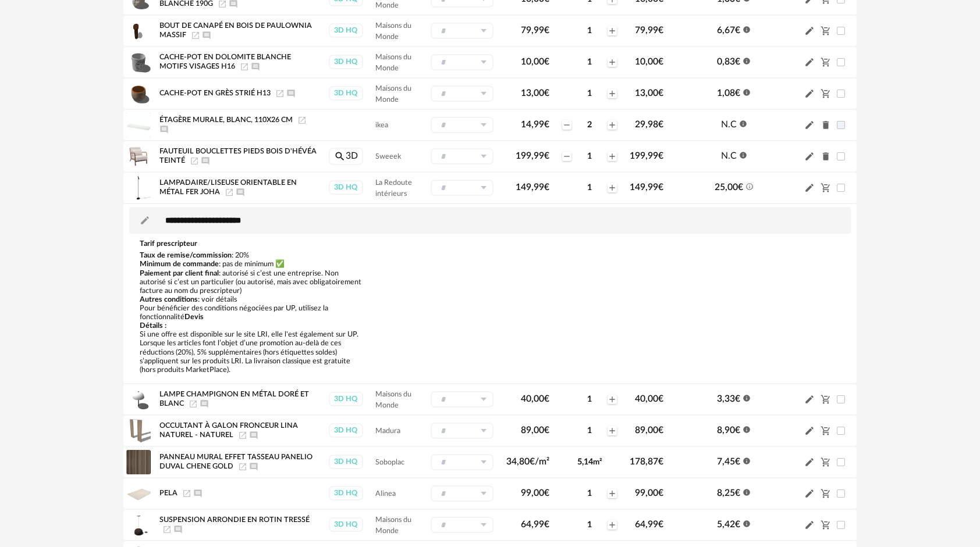  What do you see at coordinates (649, 430) in the screenshot?
I see `span: 89,00` at bounding box center [649, 430].